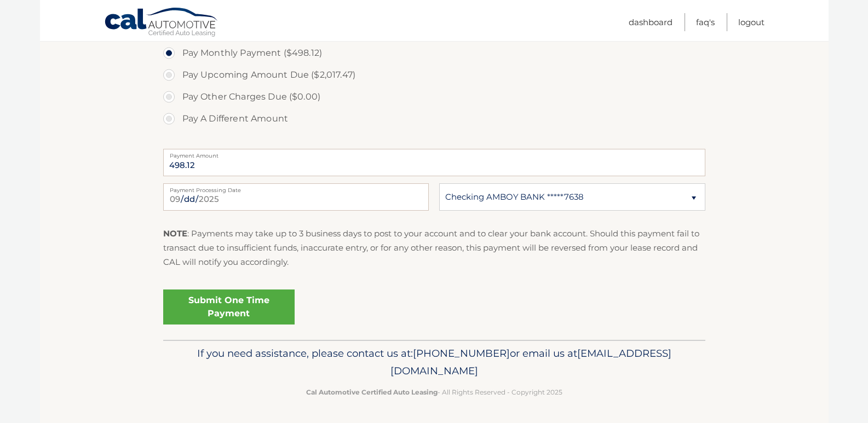 This screenshot has height=423, width=868. Describe the element at coordinates (434, 97) in the screenshot. I see `label: Pay Other Charges Due ($0.00)` at that location.